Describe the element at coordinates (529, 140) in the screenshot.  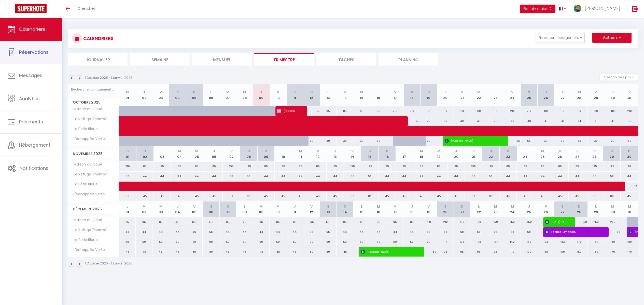
I see `div: 55` at that location.